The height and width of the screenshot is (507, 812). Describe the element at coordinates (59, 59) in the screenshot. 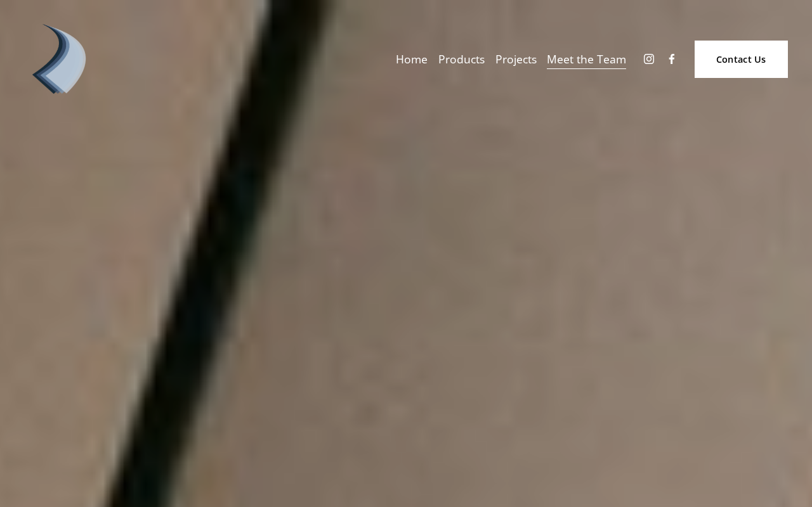

I see `img: Debonair | Curtains, Blinds, Shutters &amp; Awnings` at that location.